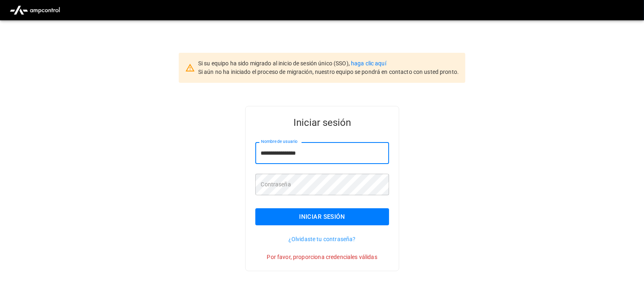 This screenshot has width=644, height=300. Describe the element at coordinates (328, 72) in the screenshot. I see `span: Si aún no ha iniciado el proceso de migración, nuestro equipo se pondrá en contacto con usted pro...` at that location.